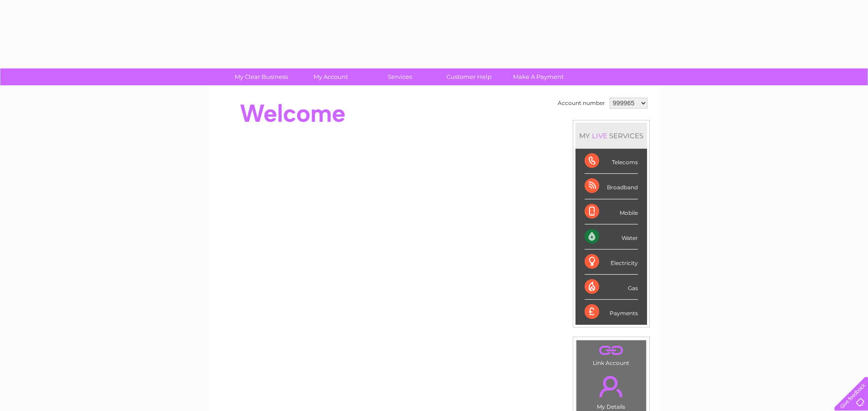 The height and width of the screenshot is (411, 868). Describe the element at coordinates (612, 311) in the screenshot. I see `div: Payments` at that location.